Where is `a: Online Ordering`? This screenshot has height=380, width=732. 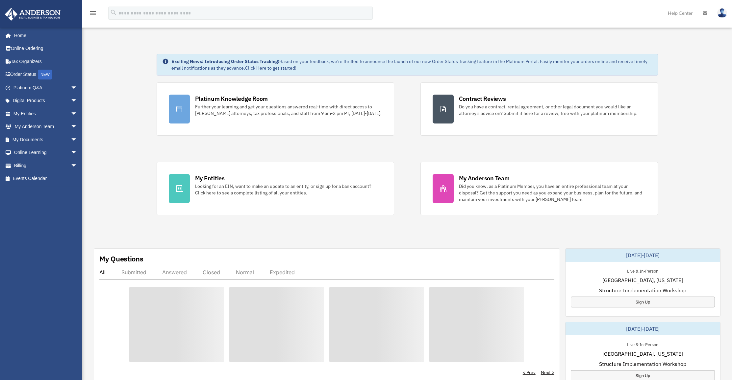 a: Online Ordering is located at coordinates (46, 49).